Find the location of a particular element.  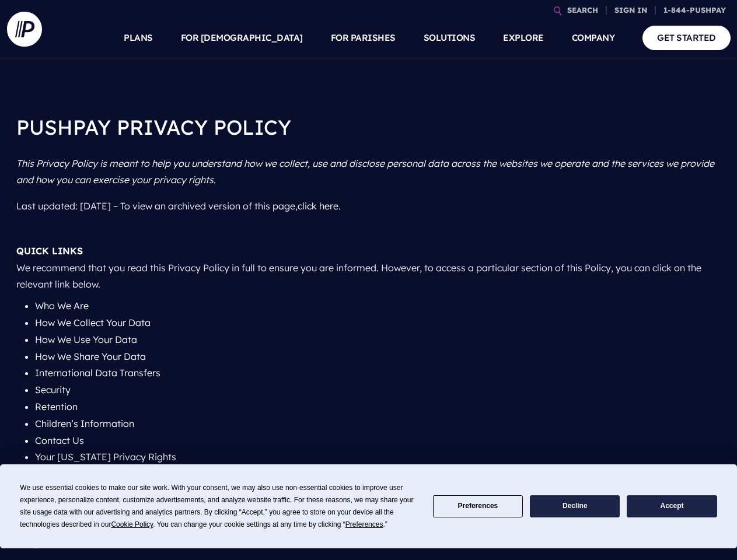

button: Accept is located at coordinates (671, 506).